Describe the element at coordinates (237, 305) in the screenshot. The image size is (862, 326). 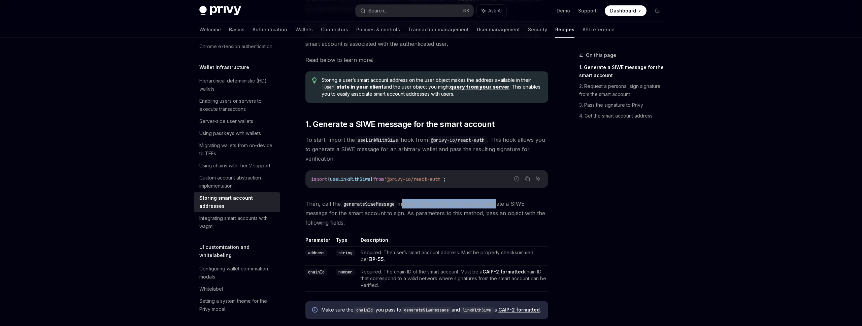
I see `a: Setting a system theme for the Privy modal` at that location.